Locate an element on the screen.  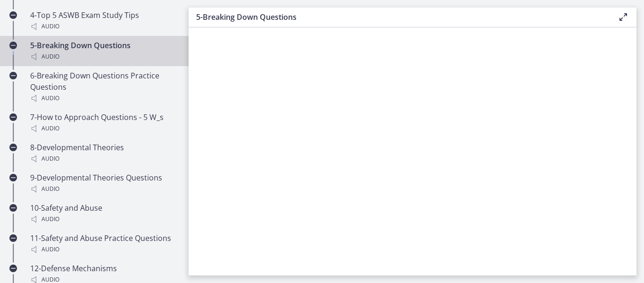
div: 11-Safety and Abuse Practice Questions is located at coordinates (104, 243).